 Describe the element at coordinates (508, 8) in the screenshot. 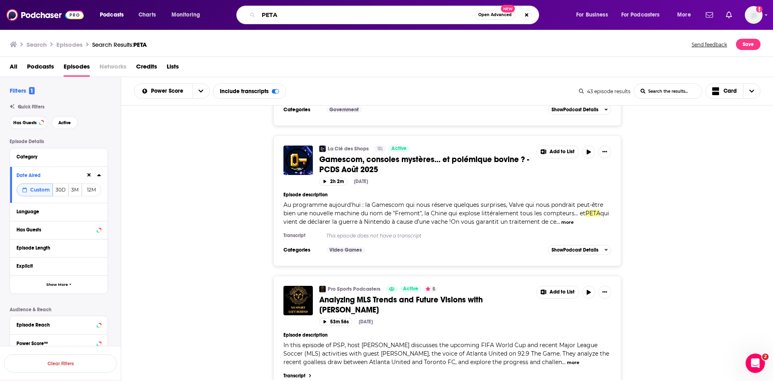

I see `span: New` at that location.